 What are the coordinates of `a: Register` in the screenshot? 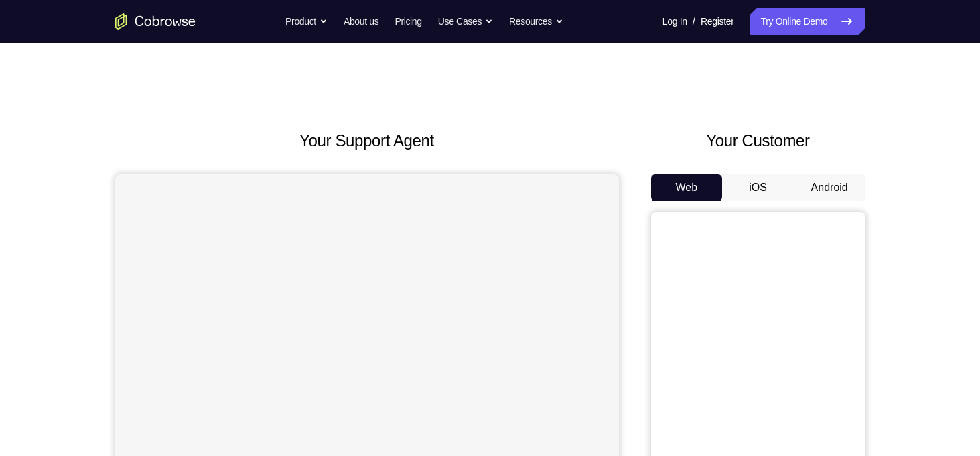 It's located at (717, 21).